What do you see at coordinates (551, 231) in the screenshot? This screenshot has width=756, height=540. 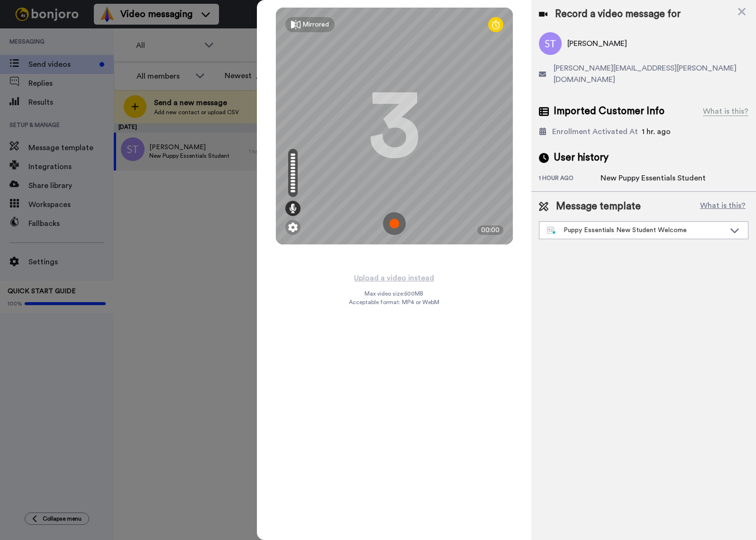 I see `img: nextgen-template.svg` at bounding box center [551, 231].